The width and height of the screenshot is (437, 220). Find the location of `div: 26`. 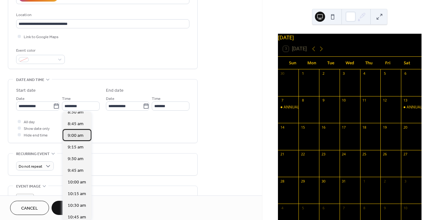

div: 26 is located at coordinates (384, 154).